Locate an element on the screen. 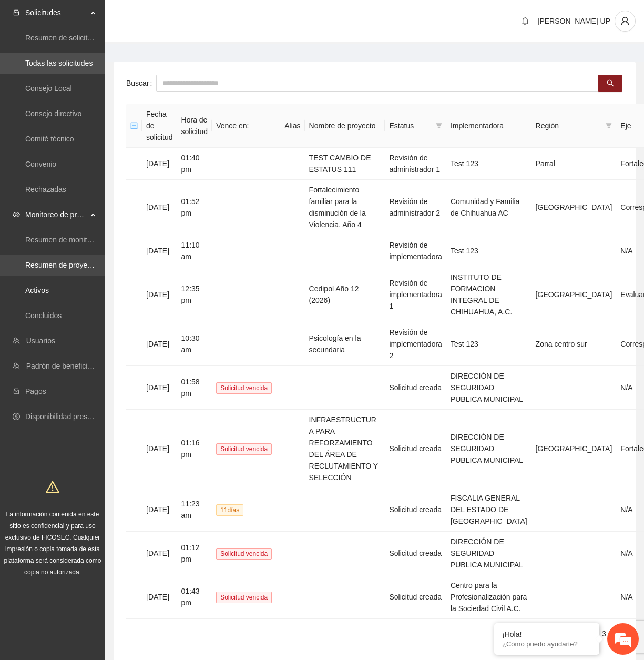 The width and height of the screenshot is (644, 660). th: Alias is located at coordinates (292, 126).